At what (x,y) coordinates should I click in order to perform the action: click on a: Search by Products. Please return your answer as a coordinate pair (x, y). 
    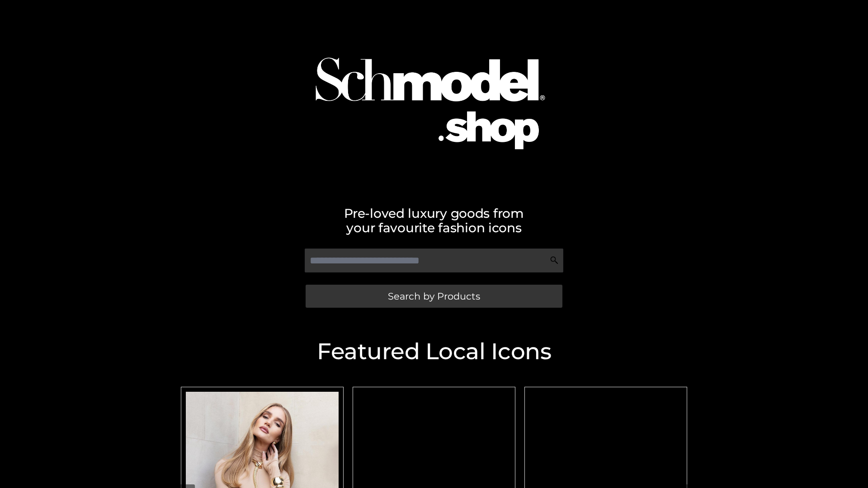
    Looking at the image, I should click on (434, 296).